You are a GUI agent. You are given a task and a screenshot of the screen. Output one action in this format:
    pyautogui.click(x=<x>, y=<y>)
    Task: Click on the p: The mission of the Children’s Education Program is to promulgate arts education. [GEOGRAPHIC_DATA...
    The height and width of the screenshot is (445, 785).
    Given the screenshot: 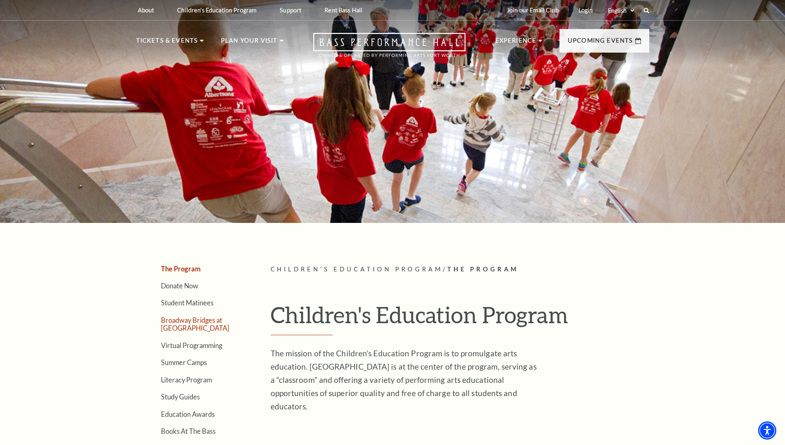 What is the action you would take?
    pyautogui.click(x=405, y=380)
    